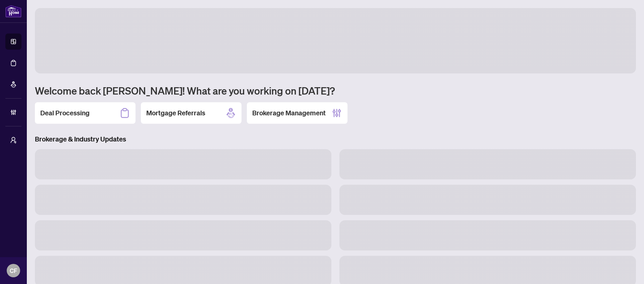 The height and width of the screenshot is (284, 644). What do you see at coordinates (14, 271) in the screenshot?
I see `span: CF` at bounding box center [14, 271].